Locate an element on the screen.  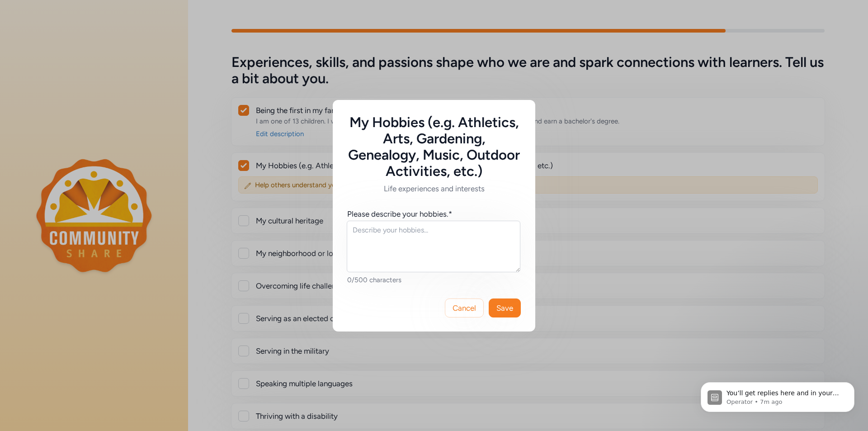
img: Profile image for Operator is located at coordinates (28, 35).